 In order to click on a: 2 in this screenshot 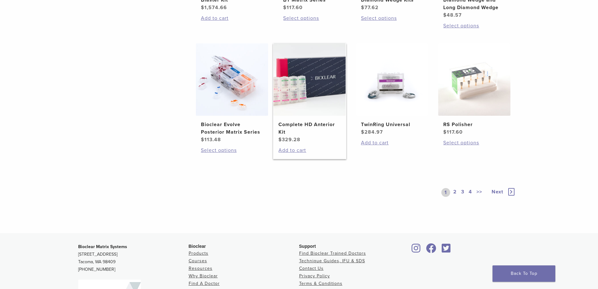, I will do `click(455, 192)`.